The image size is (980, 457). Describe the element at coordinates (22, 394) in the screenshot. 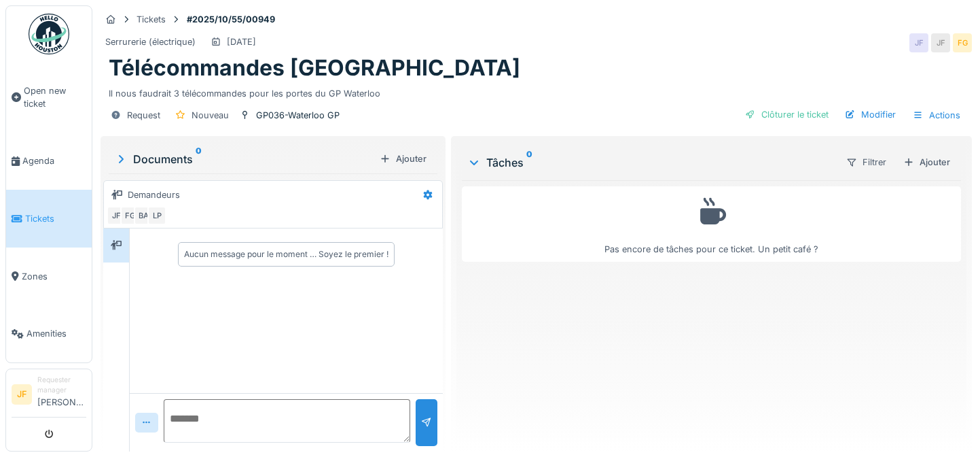

I see `li: JF` at that location.